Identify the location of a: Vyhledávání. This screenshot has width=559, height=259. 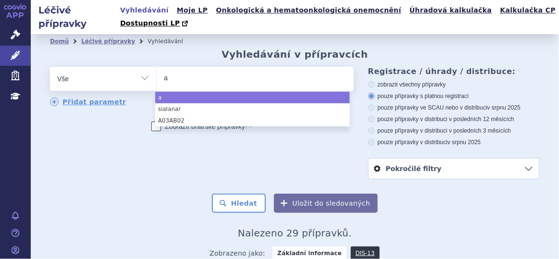
(144, 10).